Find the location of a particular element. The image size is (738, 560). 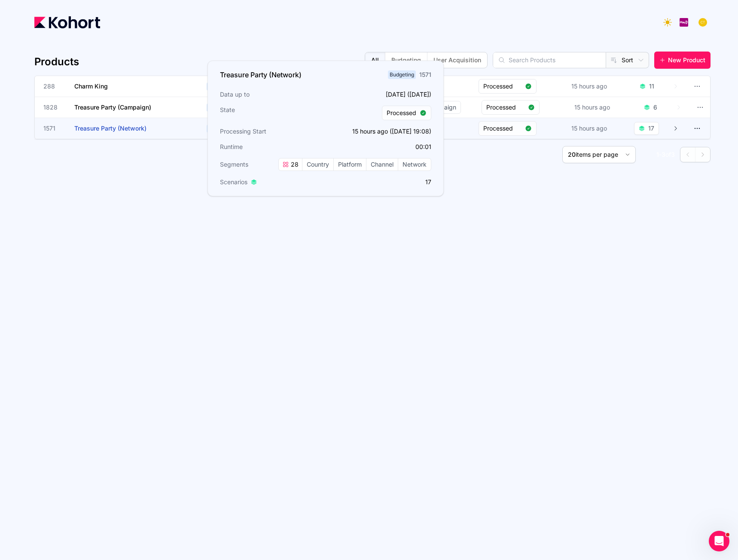

app-duration-counter: 00:01 is located at coordinates (423, 147).